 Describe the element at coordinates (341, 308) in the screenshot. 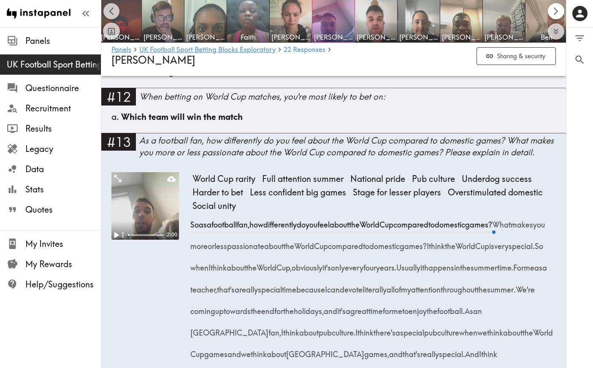

I see `span: it's` at that location.